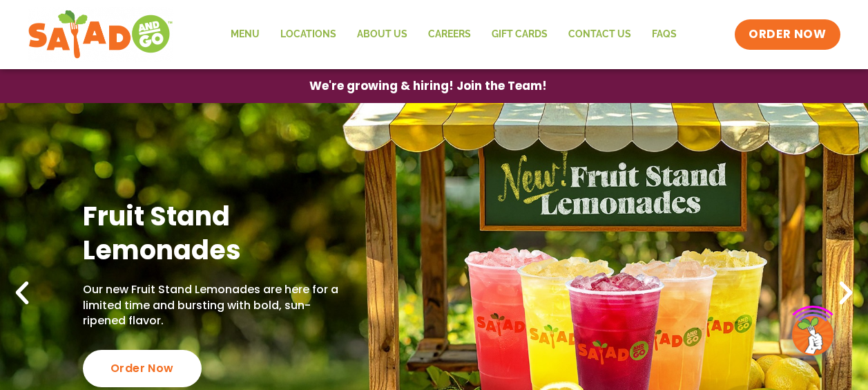 The width and height of the screenshot is (868, 390). I want to click on h2: Fruit Stand Lemonades, so click(212, 233).